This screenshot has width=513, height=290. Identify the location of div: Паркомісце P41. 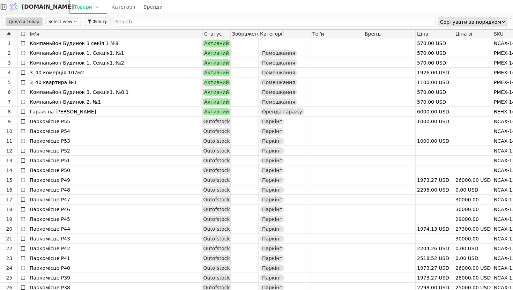
(115, 258).